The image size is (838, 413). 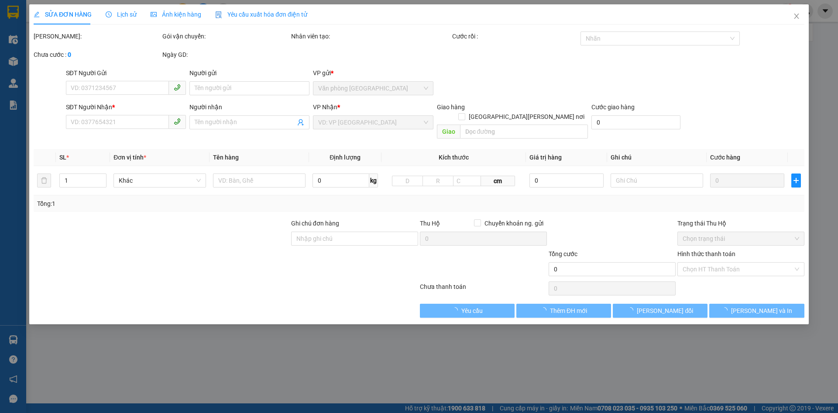 What do you see at coordinates (219, 15) in the screenshot?
I see `img: icon` at bounding box center [219, 15].